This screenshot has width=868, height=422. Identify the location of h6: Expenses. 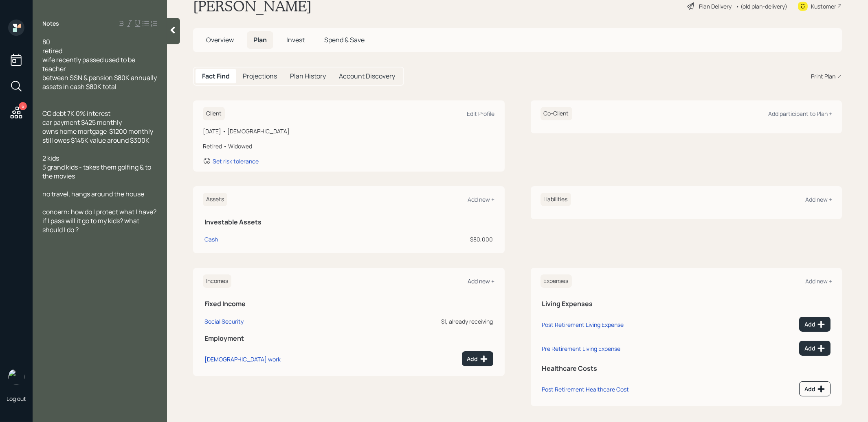
(556, 281).